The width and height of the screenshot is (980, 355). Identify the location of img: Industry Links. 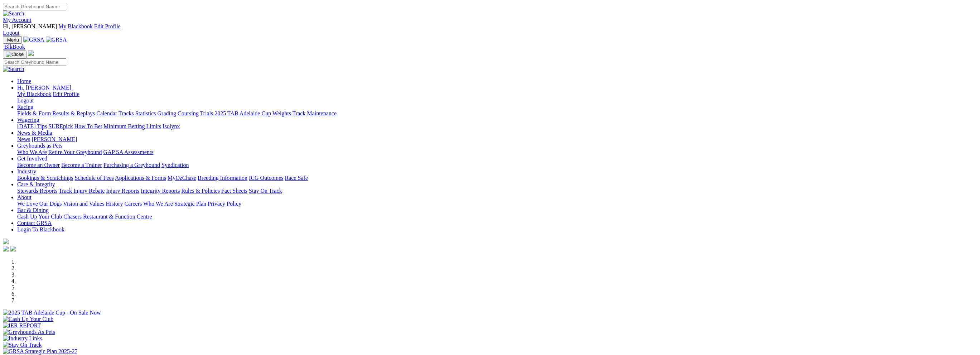
(23, 339).